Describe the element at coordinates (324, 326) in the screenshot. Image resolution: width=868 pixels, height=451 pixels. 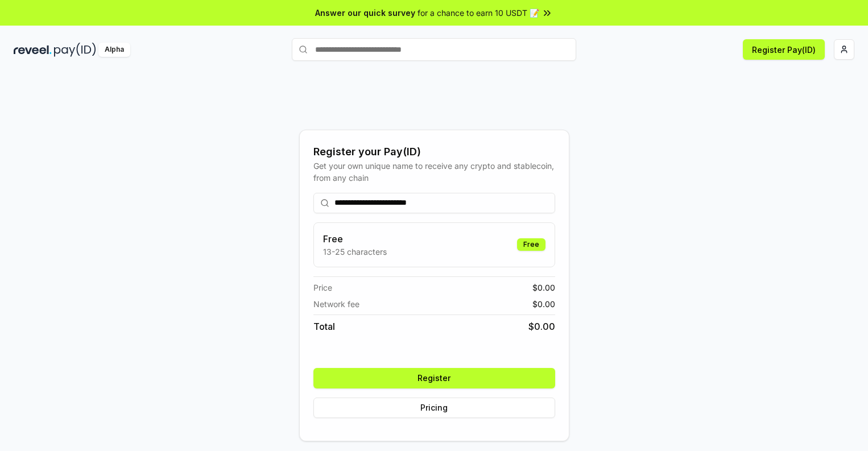
I see `span: Total` at that location.